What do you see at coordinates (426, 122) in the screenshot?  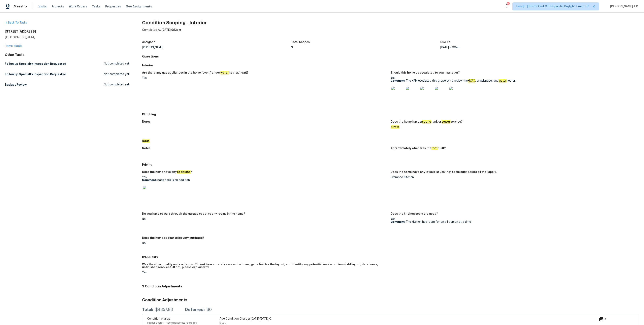 I see `h5: Does the home have a tank or service?` at bounding box center [426, 122].